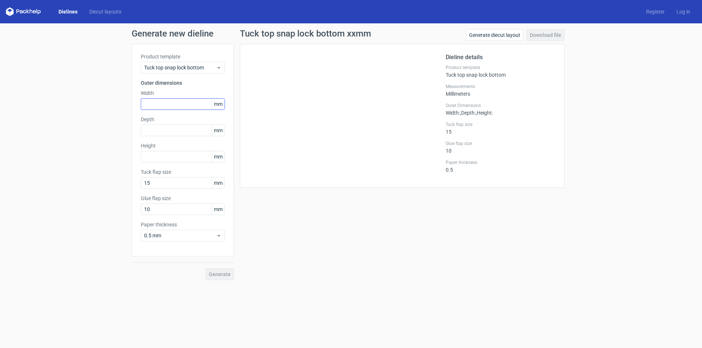 The width and height of the screenshot is (702, 348). What do you see at coordinates (495, 35) in the screenshot?
I see `a: Generate diecut layout` at bounding box center [495, 35].